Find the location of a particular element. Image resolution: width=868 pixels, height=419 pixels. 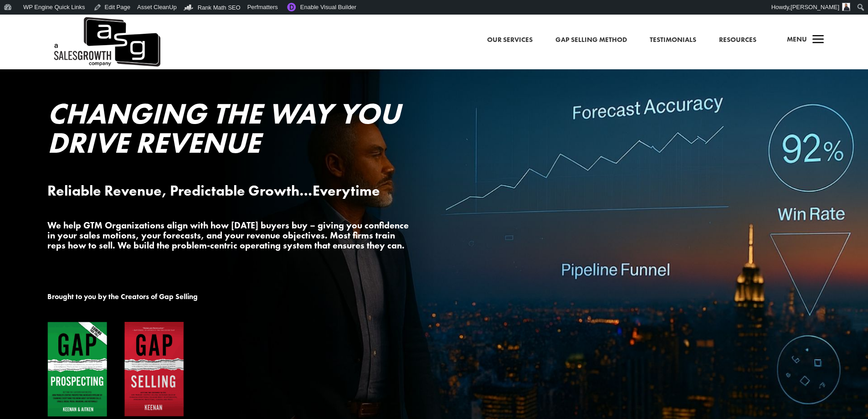

a: Our Services is located at coordinates (510, 40).